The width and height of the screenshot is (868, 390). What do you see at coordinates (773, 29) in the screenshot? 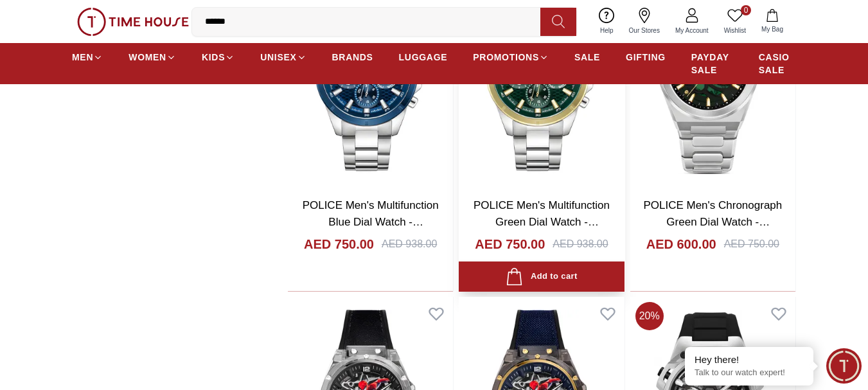
I see `span: My Bag` at bounding box center [773, 29].